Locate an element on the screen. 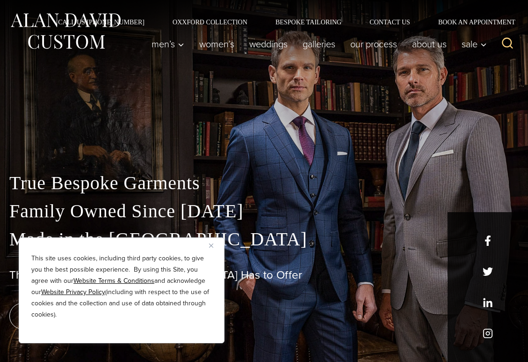  u: Website Privacy Policy is located at coordinates (73, 291).